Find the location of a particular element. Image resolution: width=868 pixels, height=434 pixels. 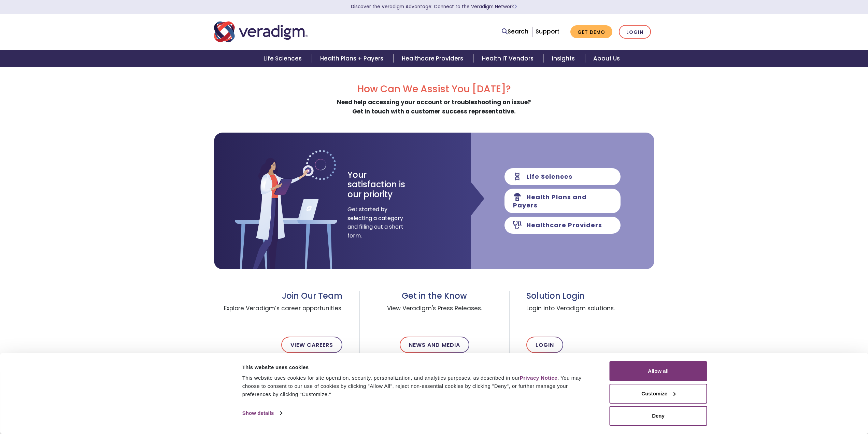

h3: Your satisfaction is our priority is located at coordinates (382, 185).